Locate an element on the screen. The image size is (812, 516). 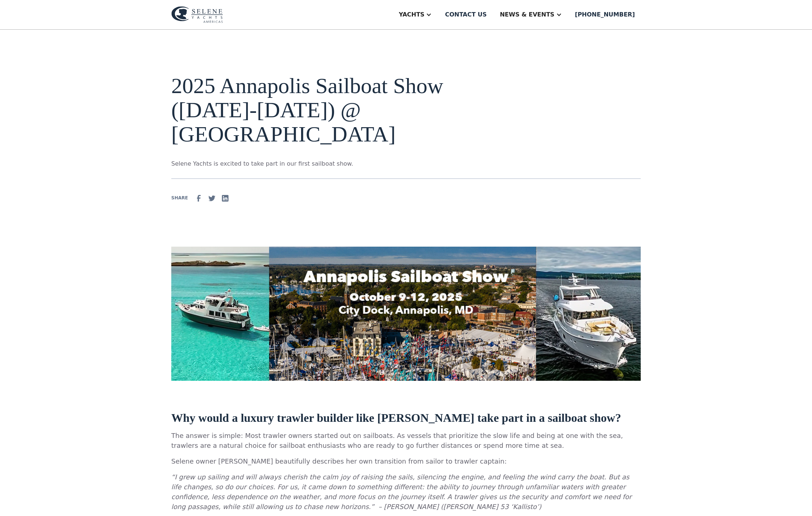
div: News & EVENTS is located at coordinates (527, 15).